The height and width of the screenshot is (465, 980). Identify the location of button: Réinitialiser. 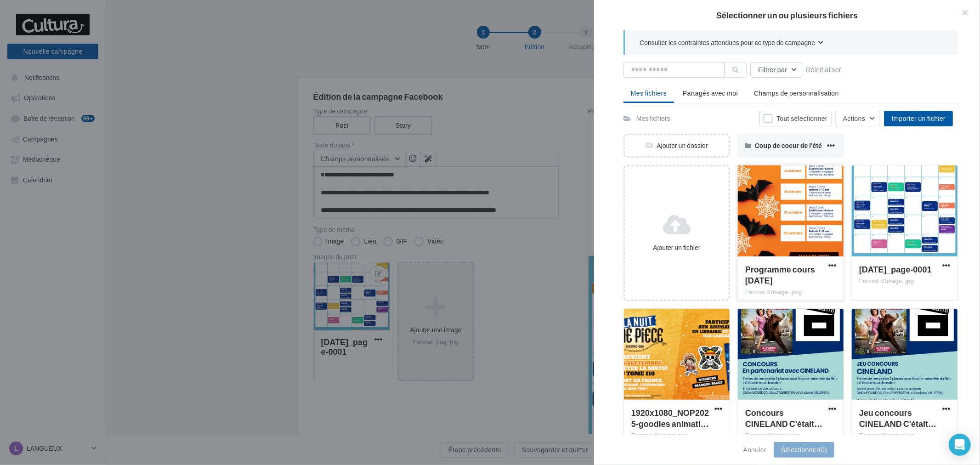
(824, 70).